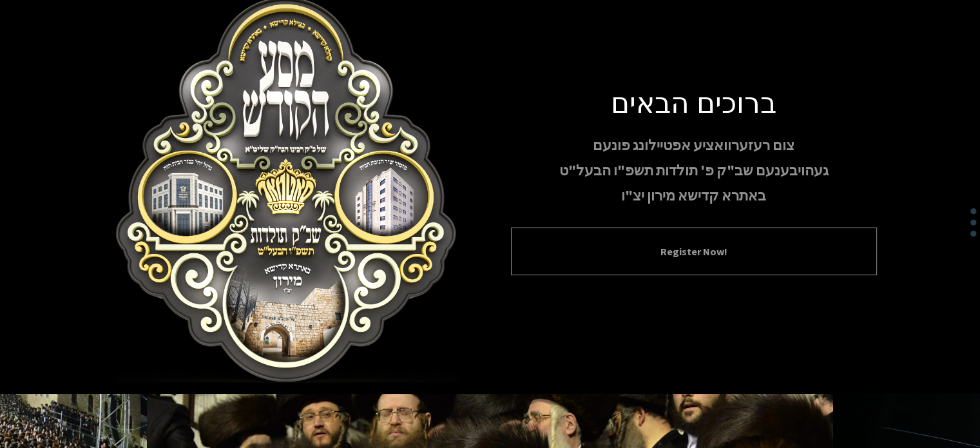 This screenshot has width=980, height=448. Describe the element at coordinates (694, 251) in the screenshot. I see `button: Register Now!` at that location.